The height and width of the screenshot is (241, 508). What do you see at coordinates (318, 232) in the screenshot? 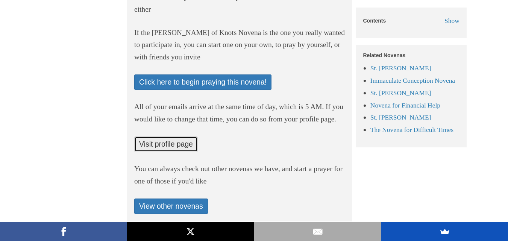
I see `img: Email` at bounding box center [318, 232].